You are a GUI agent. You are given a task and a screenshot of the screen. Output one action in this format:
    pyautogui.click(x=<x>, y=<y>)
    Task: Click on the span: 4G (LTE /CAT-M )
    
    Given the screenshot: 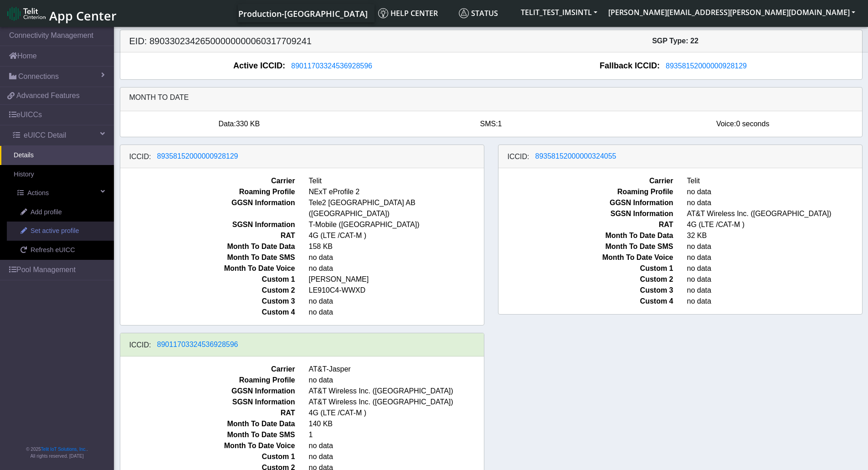 What is the action you would take?
    pyautogui.click(x=396, y=236)
    